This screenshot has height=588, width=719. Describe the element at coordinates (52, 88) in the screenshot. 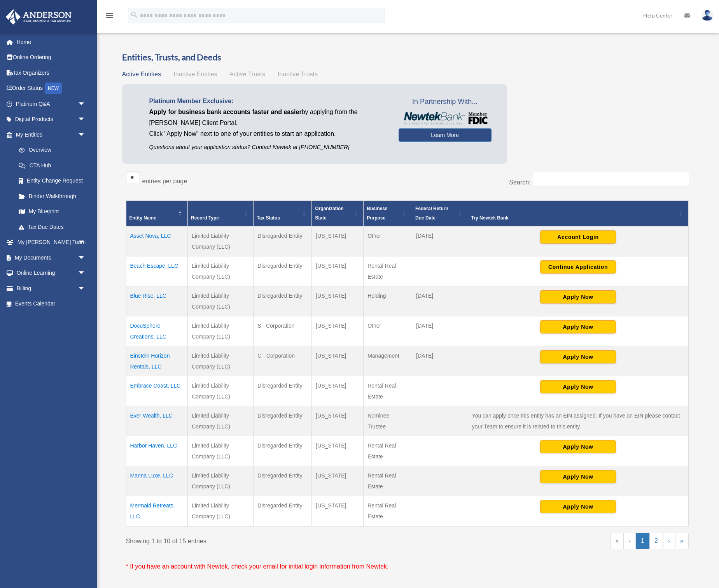

I see `a: Order StatusNEW` at that location.